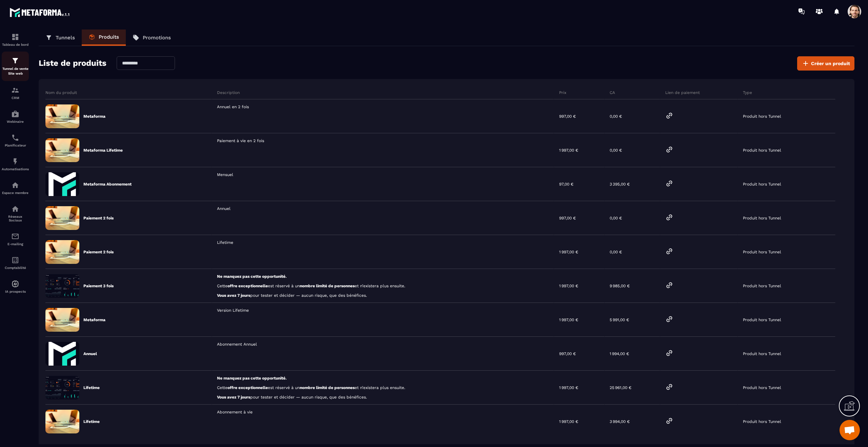 The width and height of the screenshot is (868, 447). Describe the element at coordinates (15, 44) in the screenshot. I see `p: Tableau de bord` at that location.